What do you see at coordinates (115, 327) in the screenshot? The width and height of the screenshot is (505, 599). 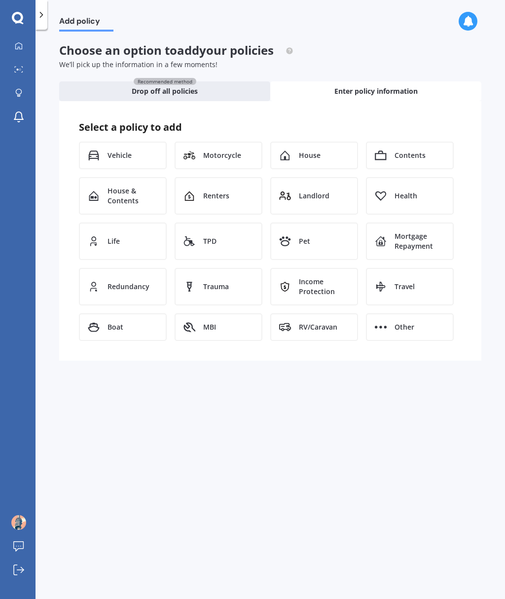 I see `span: Boat` at bounding box center [115, 327].